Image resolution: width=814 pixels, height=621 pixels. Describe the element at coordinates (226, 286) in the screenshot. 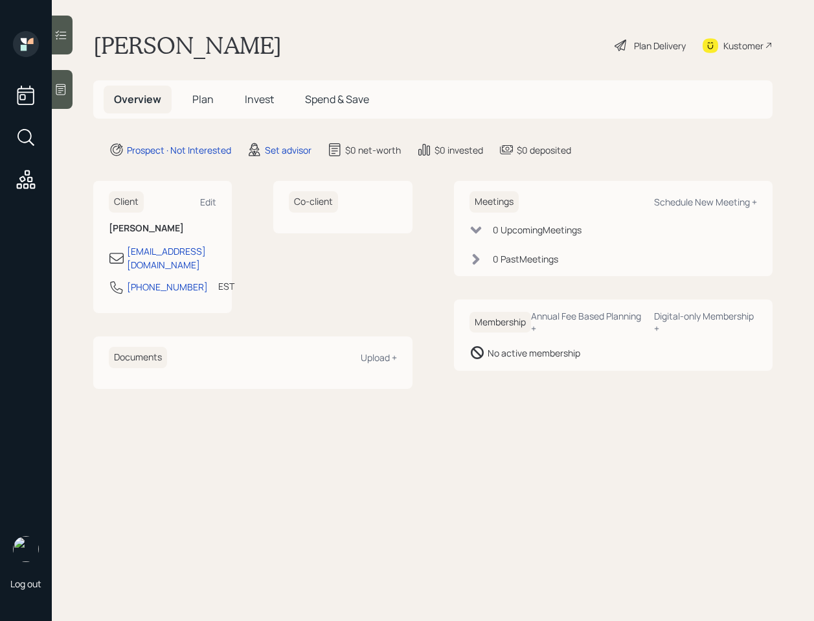

I see `div: EST` at that location.